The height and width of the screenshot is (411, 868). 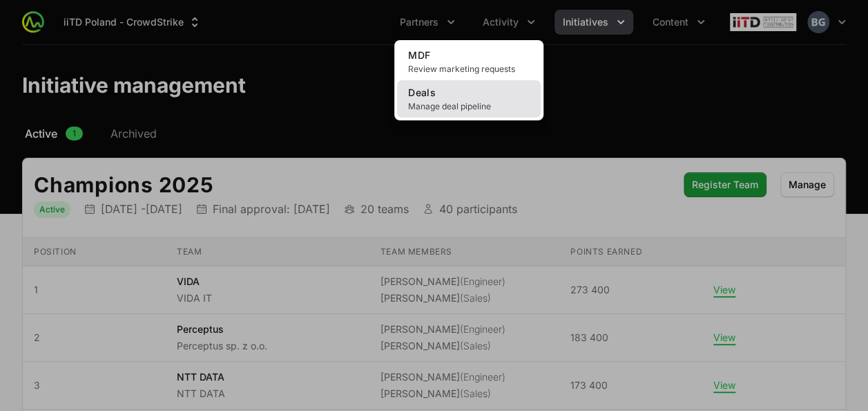 I want to click on a: DealsManage deal pipeline, so click(x=469, y=99).